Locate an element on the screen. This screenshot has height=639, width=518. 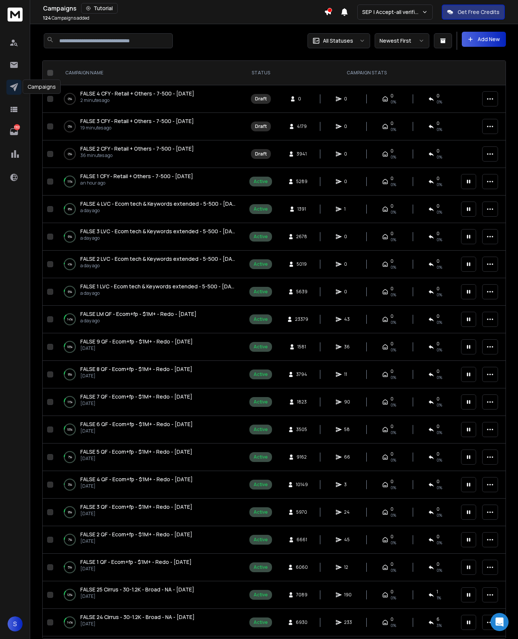
p: 8 % is located at coordinates (70, 209).